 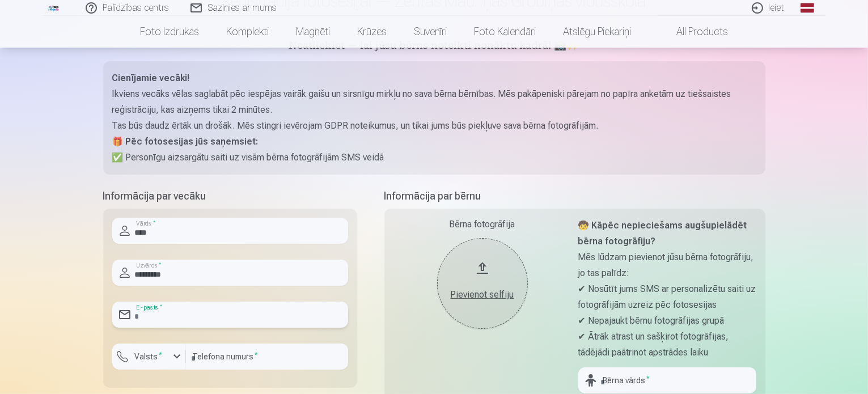 What do you see at coordinates (667, 321) in the screenshot?
I see `p: ✔ Nepajaukt bērnu fotogrāfijas grupā` at bounding box center [667, 321].